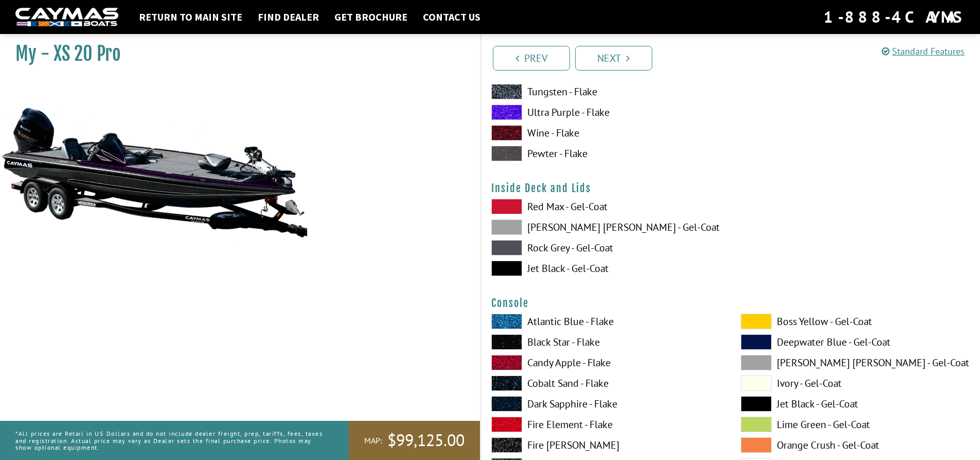 This screenshot has width=980, height=460. What do you see at coordinates (371, 17) in the screenshot?
I see `a: Get Brochure` at bounding box center [371, 17].